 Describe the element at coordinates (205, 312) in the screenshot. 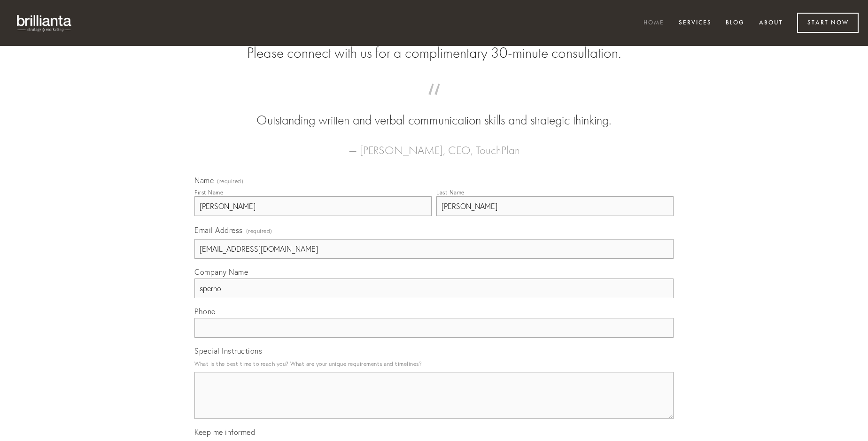

I see `span: Phone` at that location.